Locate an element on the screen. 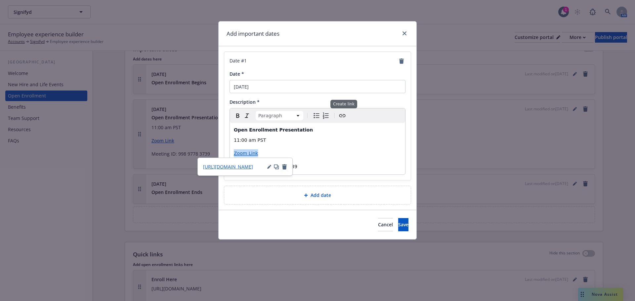 The height and width of the screenshot is (301, 635). button: Italic is located at coordinates (247, 116).